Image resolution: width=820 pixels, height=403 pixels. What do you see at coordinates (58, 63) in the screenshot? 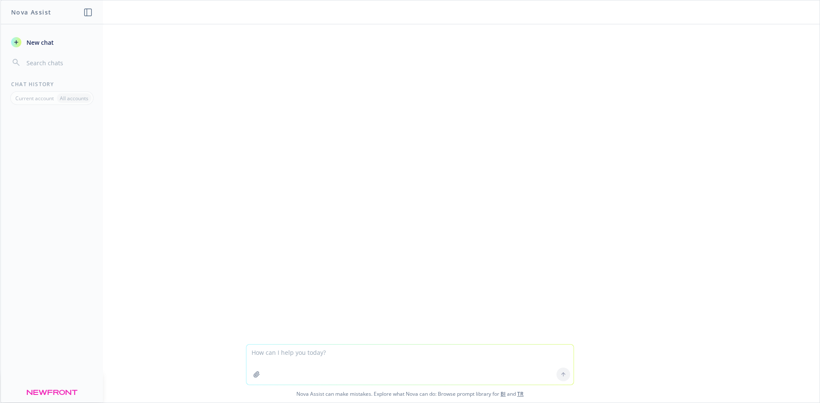
I see `input: Search chats` at bounding box center [58, 63].